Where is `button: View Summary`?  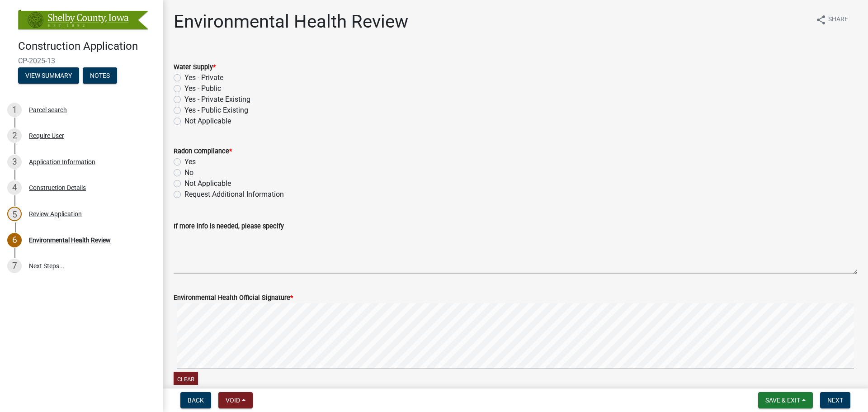
button: View Summary is located at coordinates (48, 76).